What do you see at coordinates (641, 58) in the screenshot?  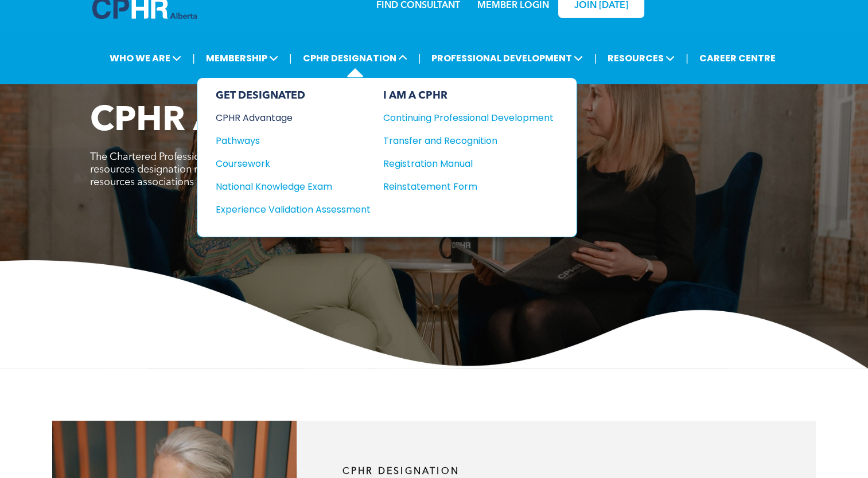 I see `span: RESOURCES` at bounding box center [641, 58].